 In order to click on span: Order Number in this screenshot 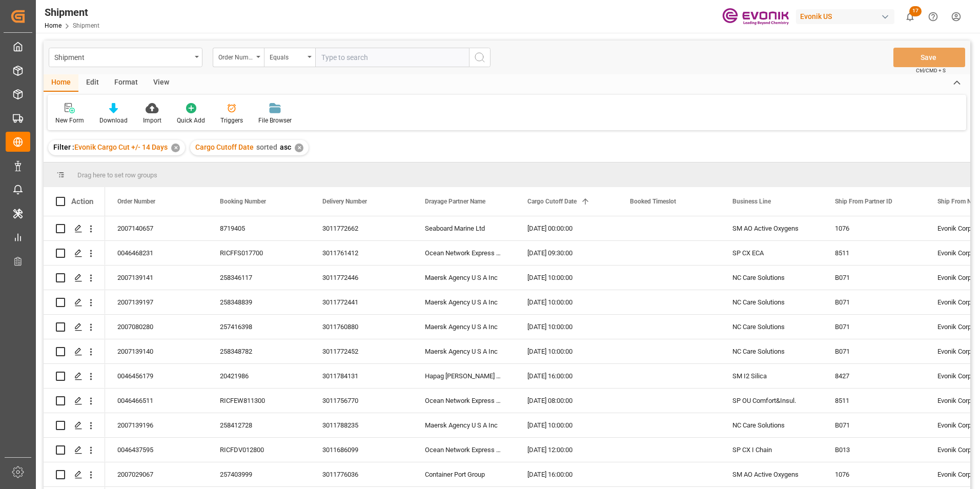, I will do `click(136, 201)`.